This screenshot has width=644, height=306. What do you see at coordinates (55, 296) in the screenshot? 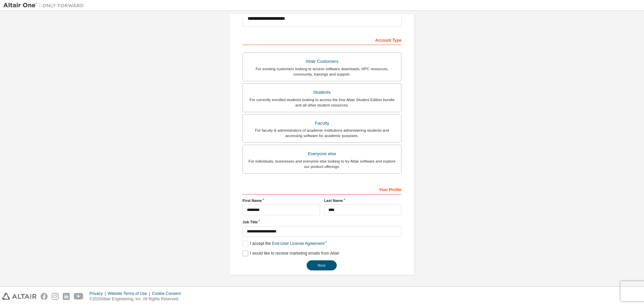
I see `img: instagram.svg` at bounding box center [55, 296].